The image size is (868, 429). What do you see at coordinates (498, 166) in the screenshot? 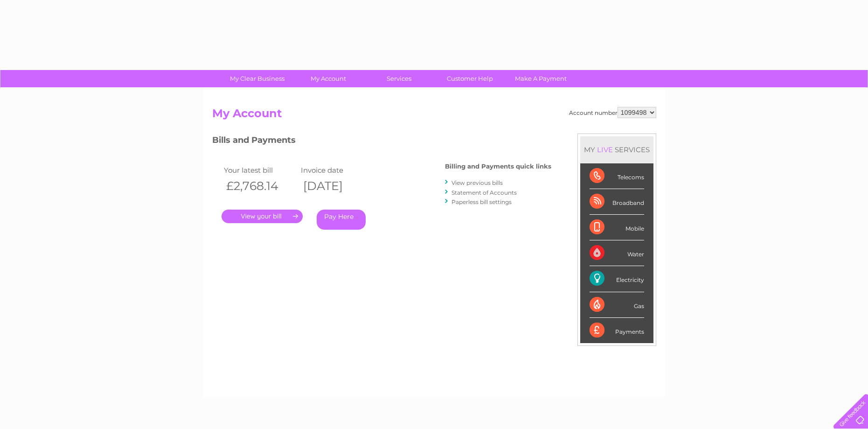
I see `h4: Billing and Payments quick links` at bounding box center [498, 166].